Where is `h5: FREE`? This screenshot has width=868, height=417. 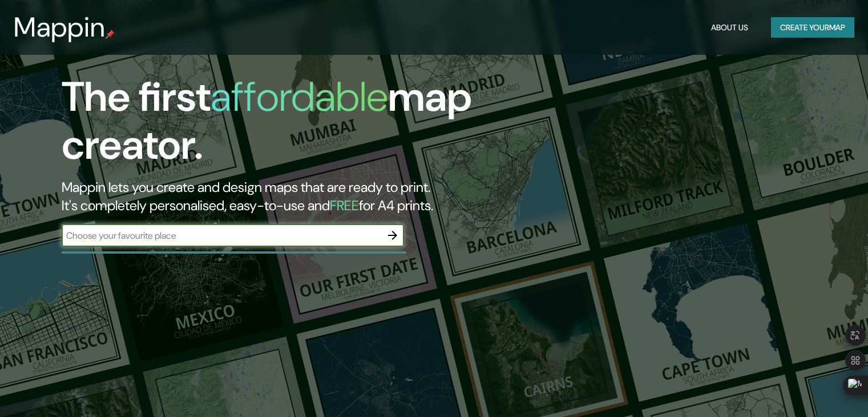 h5: FREE is located at coordinates (344, 205).